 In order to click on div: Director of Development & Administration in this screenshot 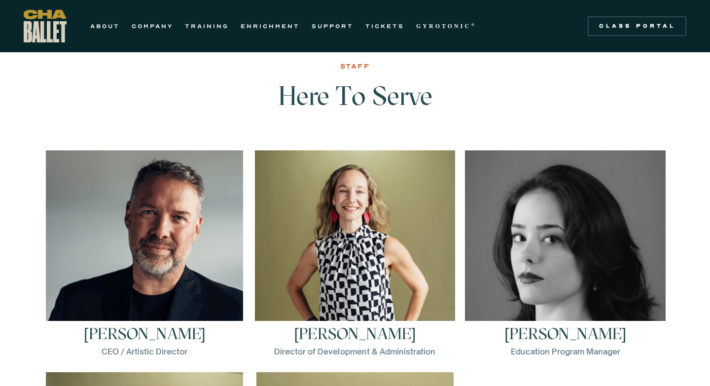, I will do `click(355, 352)`.